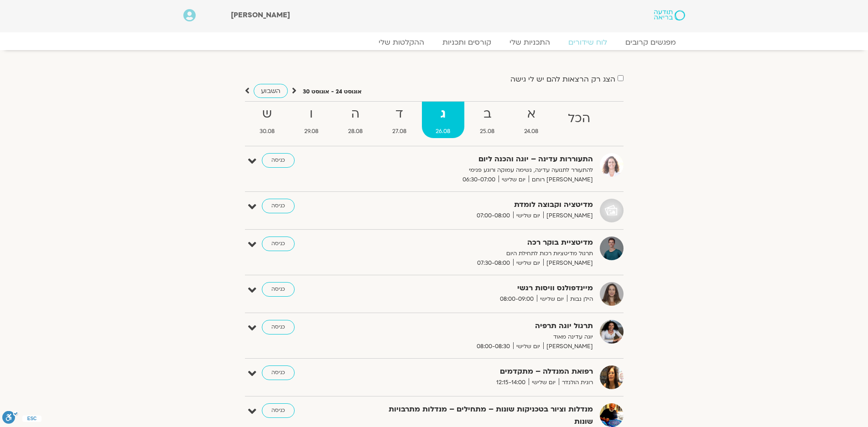 The height and width of the screenshot is (427, 868). Describe the element at coordinates (481, 371) in the screenshot. I see `strong: רפואת המנדלה – מתקדמים` at that location.